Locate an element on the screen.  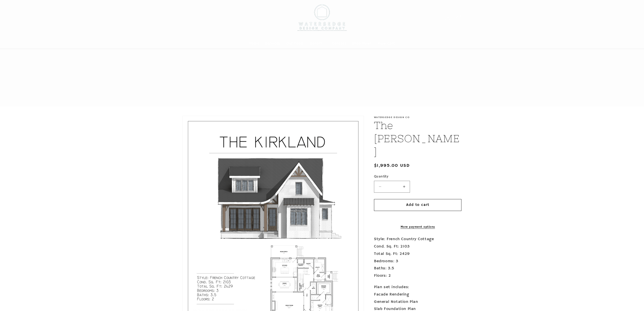
a: Shop Now! is located at coordinates (361, 43).